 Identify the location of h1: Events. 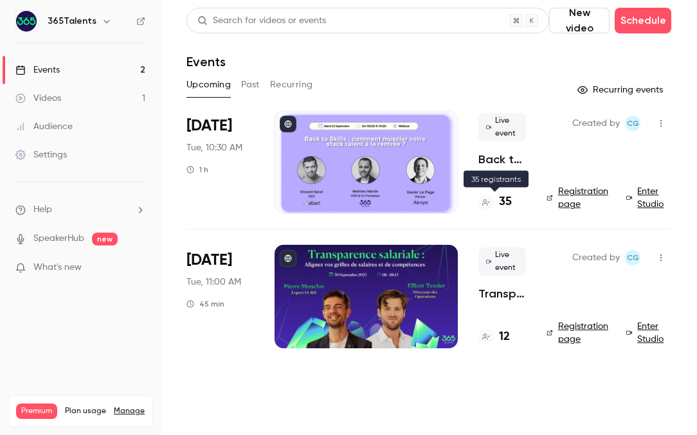
(206, 62).